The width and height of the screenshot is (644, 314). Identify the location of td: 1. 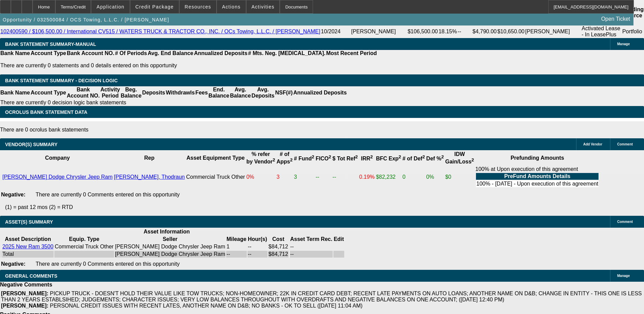
(236, 246).